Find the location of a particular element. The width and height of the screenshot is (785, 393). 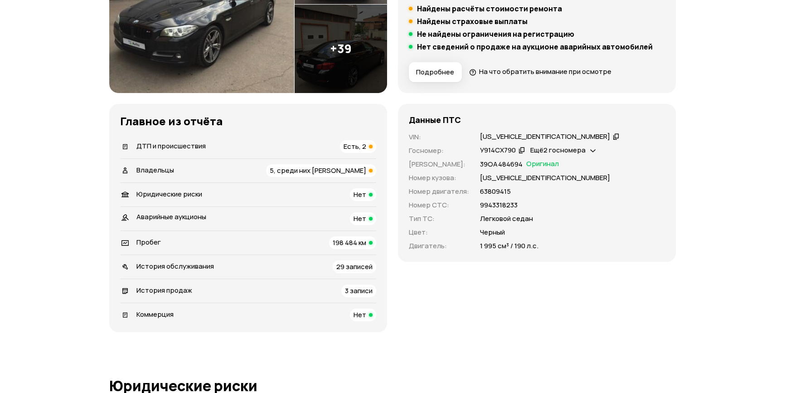

p: Легковой седан is located at coordinates (506, 218).